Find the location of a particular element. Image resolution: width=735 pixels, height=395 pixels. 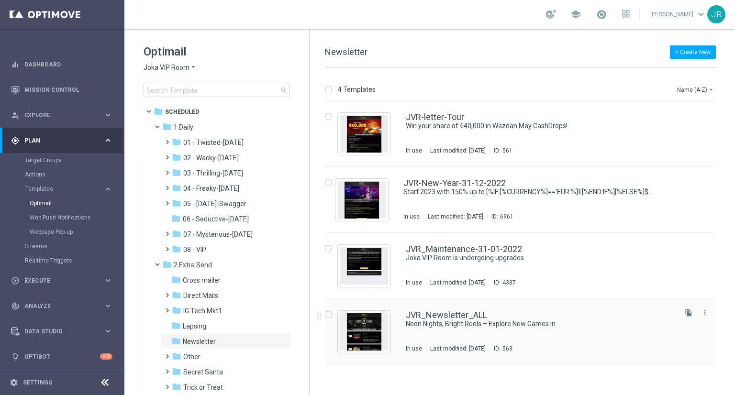

span: Analyze is located at coordinates (64, 306).